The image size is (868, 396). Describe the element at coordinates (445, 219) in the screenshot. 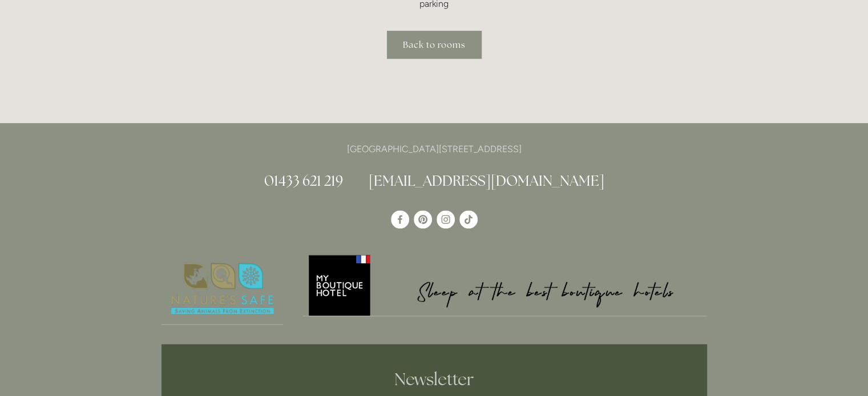

I see `a: Instagram` at that location.